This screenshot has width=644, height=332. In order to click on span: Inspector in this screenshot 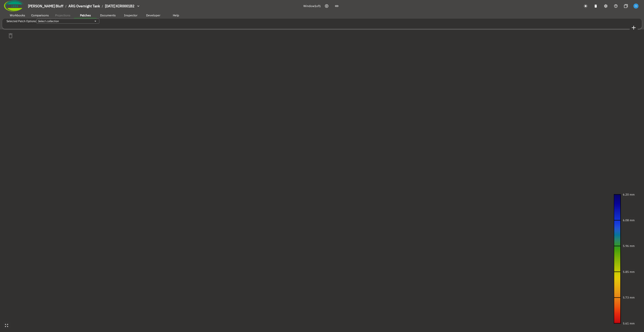, I will do `click(131, 15)`.